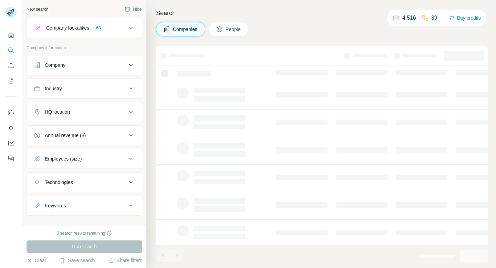  Describe the element at coordinates (84, 65) in the screenshot. I see `button: Company` at that location.